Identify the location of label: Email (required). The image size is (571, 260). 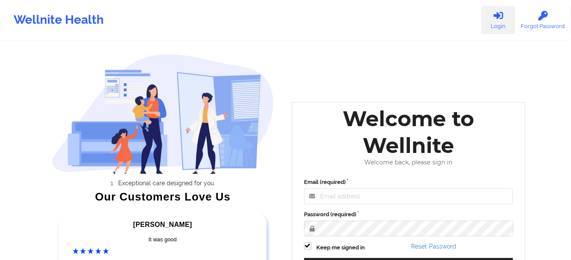
(409, 182).